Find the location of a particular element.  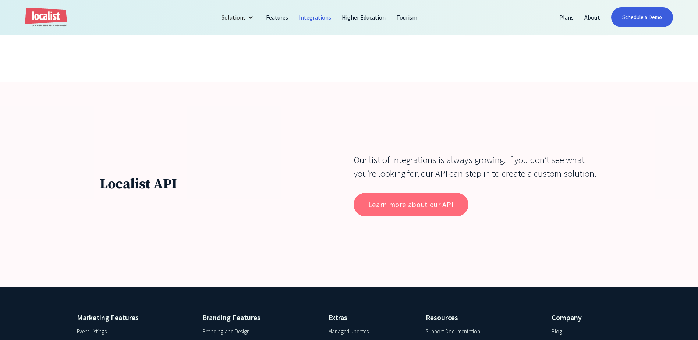

h4: Branding Features is located at coordinates (258, 318).